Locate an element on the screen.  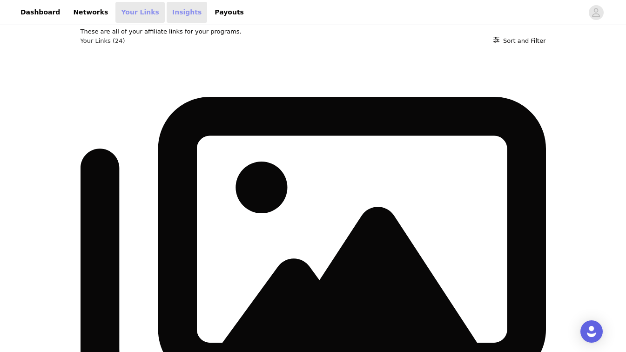
a: Payouts is located at coordinates (229, 12).